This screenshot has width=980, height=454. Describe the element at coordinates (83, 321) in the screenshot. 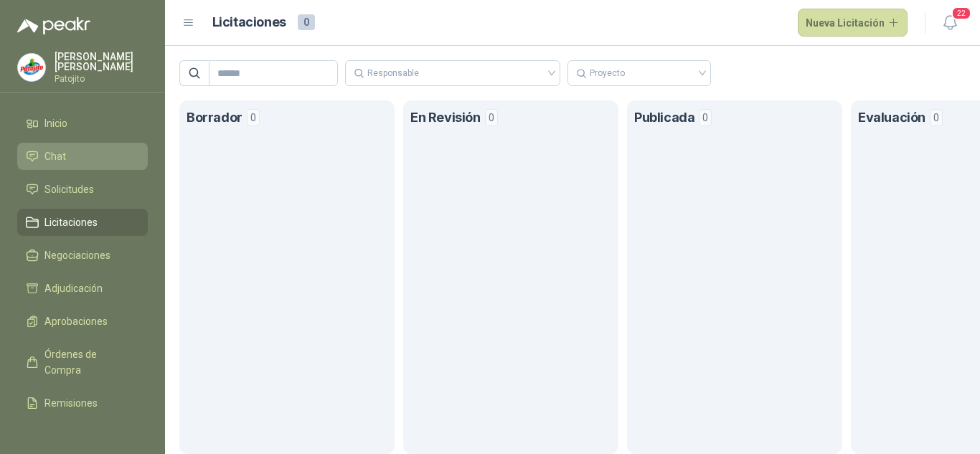

I see `a: Aprobaciones` at that location.